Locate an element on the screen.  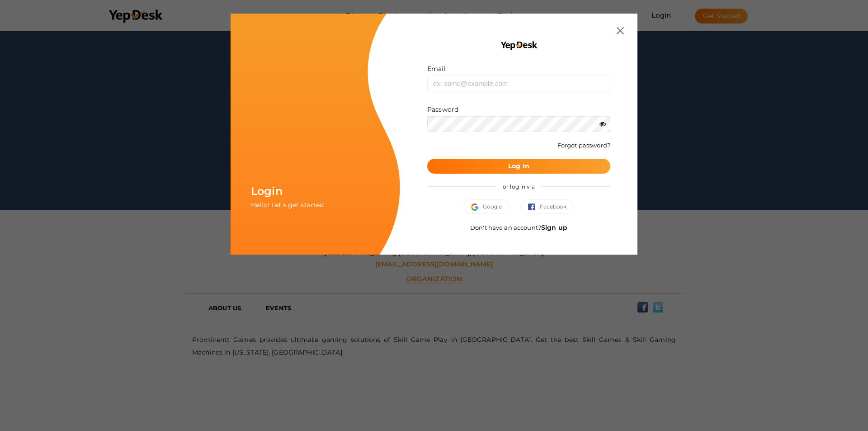
img: YEP_black_cropped.png is located at coordinates (518, 46).